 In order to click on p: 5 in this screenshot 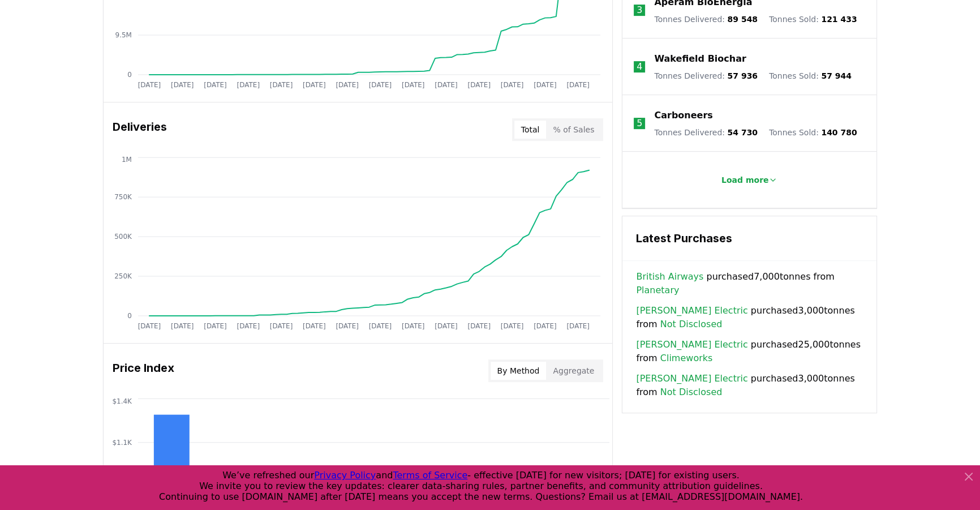, I will do `click(639, 123)`.